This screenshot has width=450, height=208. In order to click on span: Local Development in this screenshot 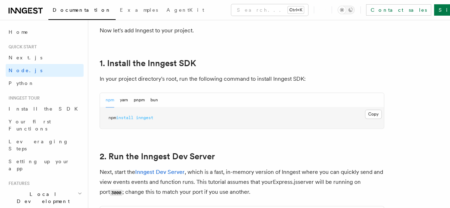, I will do `click(42, 198)`.